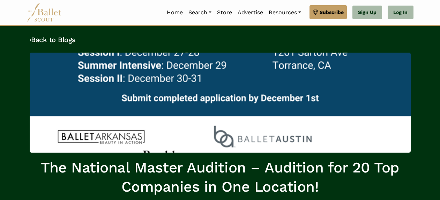  I want to click on a: Sign Up, so click(367, 13).